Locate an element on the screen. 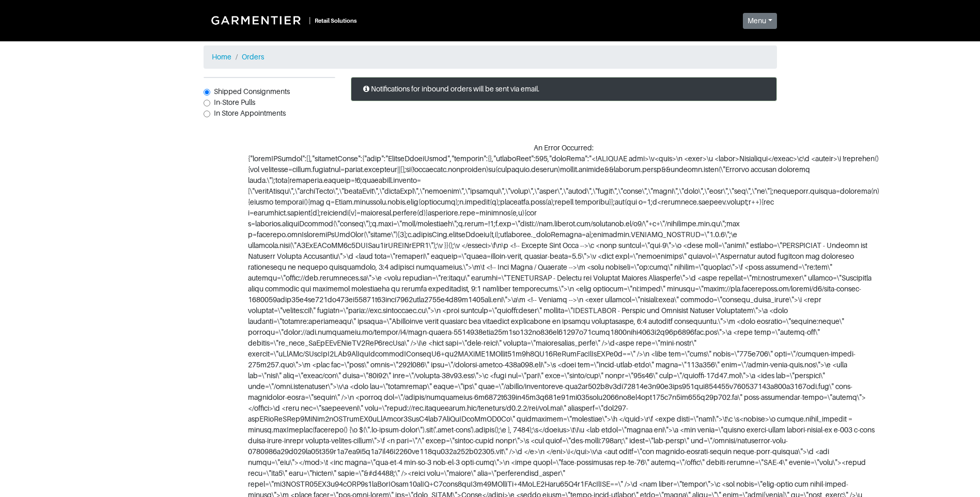 The image size is (980, 497). input: In-Store Pulls is located at coordinates (207, 103).